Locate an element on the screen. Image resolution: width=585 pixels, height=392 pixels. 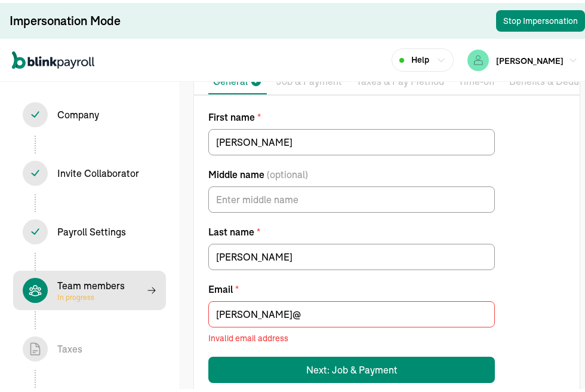
span: Team membersIn progress is located at coordinates (90, 287).